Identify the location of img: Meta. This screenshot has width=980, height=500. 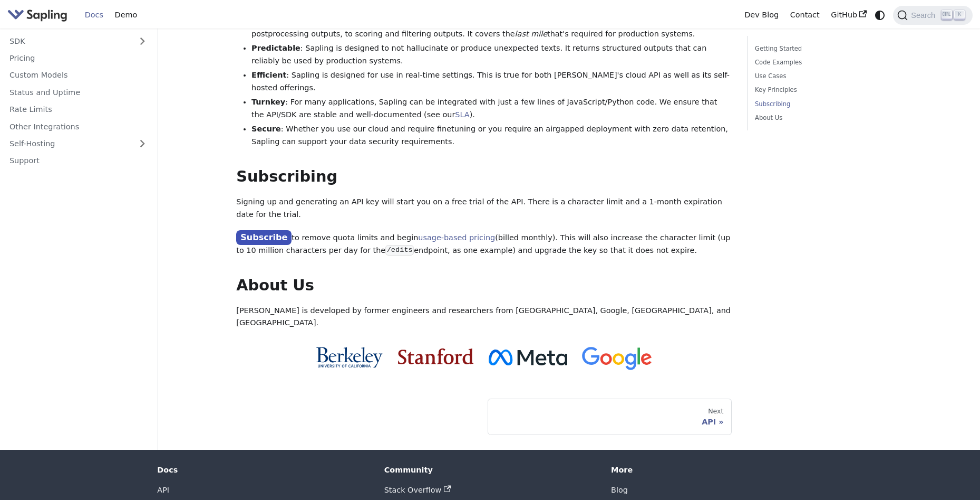
(528, 357).